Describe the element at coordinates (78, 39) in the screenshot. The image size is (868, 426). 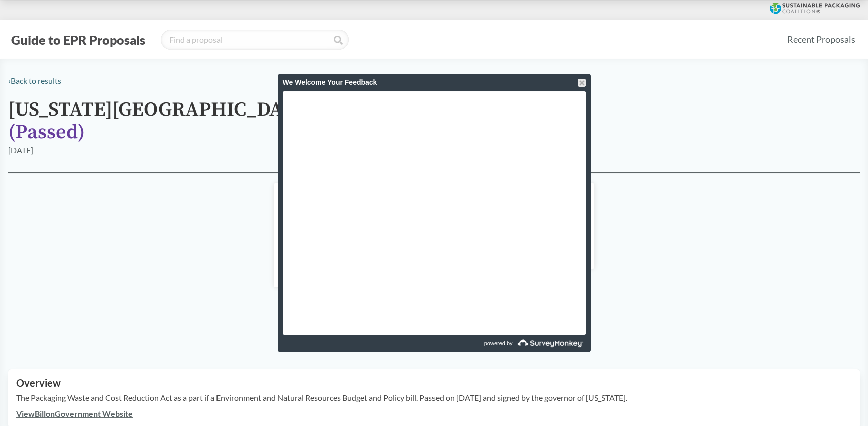
I see `button: Guide to EPR Proposals` at that location.